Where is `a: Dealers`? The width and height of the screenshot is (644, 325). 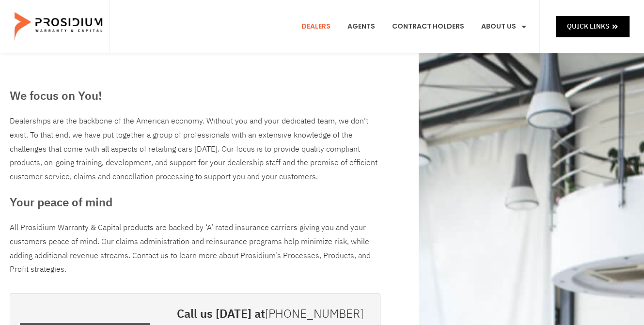 a: Dealers is located at coordinates (316, 27).